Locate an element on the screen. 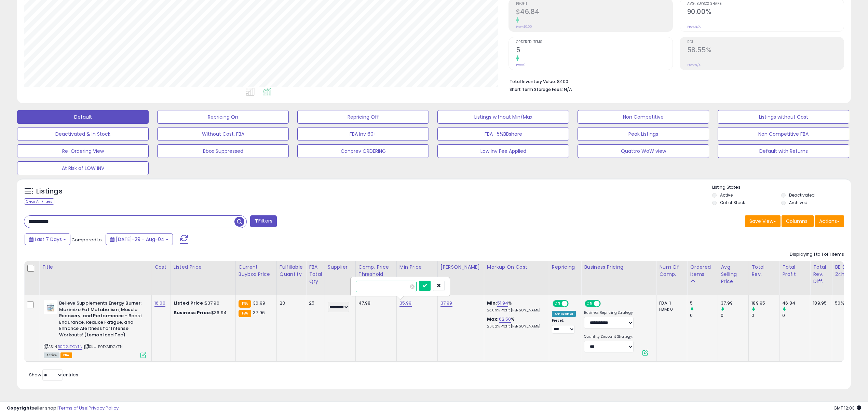  div: Fulfillable Quantity is located at coordinates (291, 271).